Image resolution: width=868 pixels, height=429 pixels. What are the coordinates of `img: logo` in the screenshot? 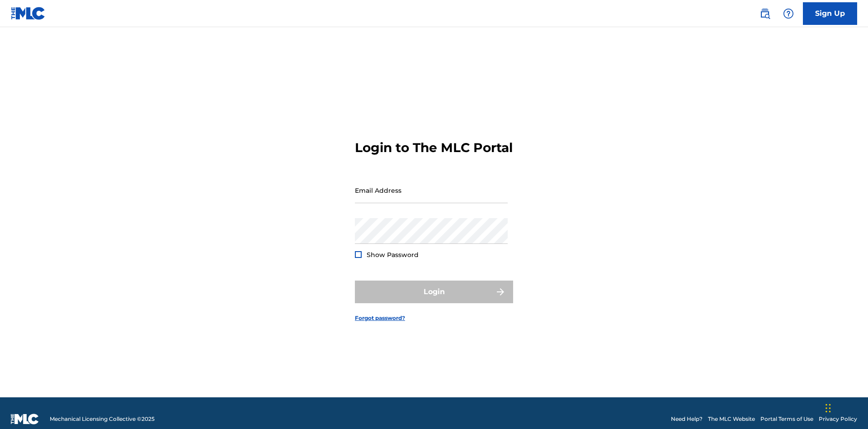 It's located at (25, 419).